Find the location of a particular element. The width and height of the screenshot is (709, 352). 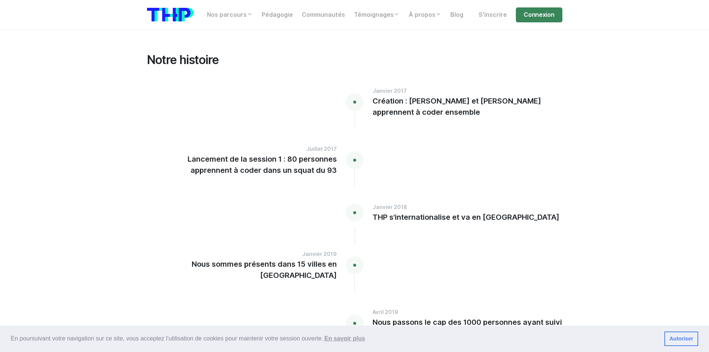

h5: Nous passons le cap des 1000 personnes ayant suivi nos formations is located at coordinates (467, 327).